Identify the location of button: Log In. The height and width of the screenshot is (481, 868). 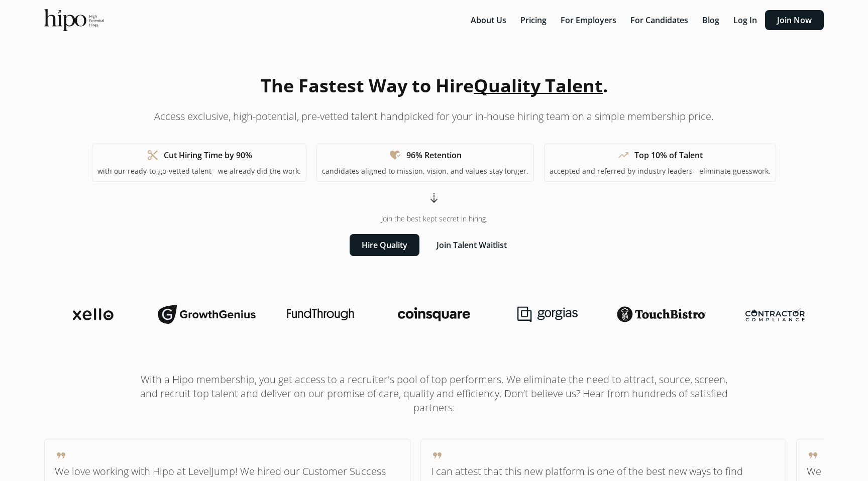
(745, 20).